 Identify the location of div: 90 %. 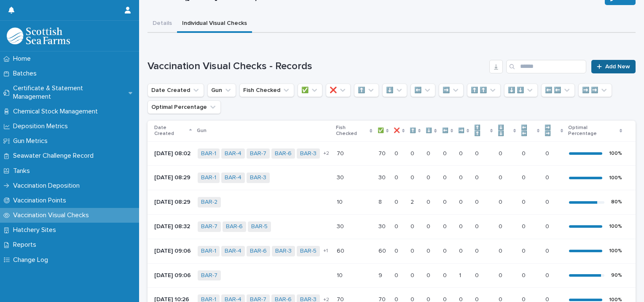
(617, 275).